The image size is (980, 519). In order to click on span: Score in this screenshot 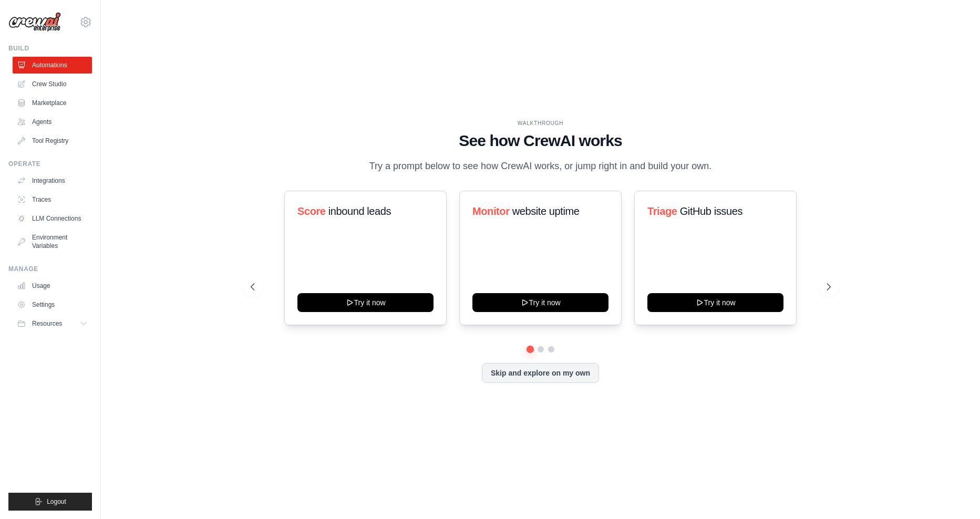, I will do `click(312, 211)`.